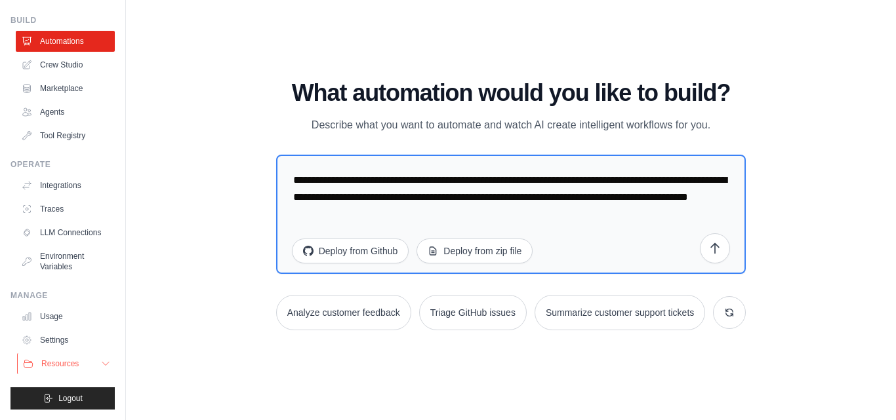  I want to click on button: Analyze customer feedback, so click(344, 313).